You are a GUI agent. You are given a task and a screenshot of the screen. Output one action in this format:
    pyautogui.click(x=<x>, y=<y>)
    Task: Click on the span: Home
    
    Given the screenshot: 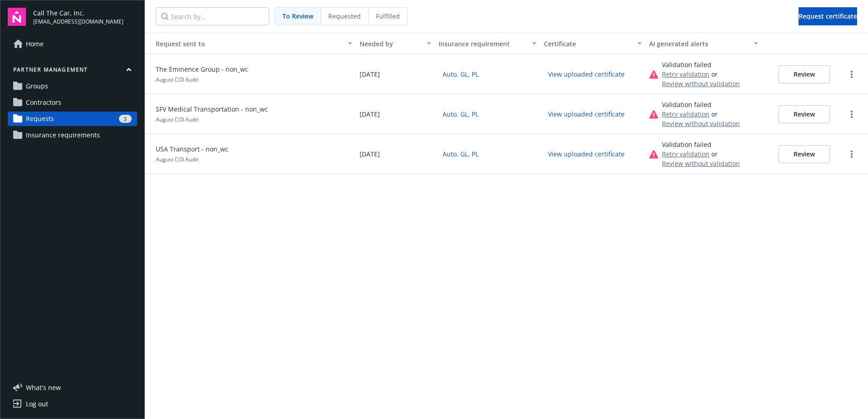 What is the action you would take?
    pyautogui.click(x=35, y=44)
    